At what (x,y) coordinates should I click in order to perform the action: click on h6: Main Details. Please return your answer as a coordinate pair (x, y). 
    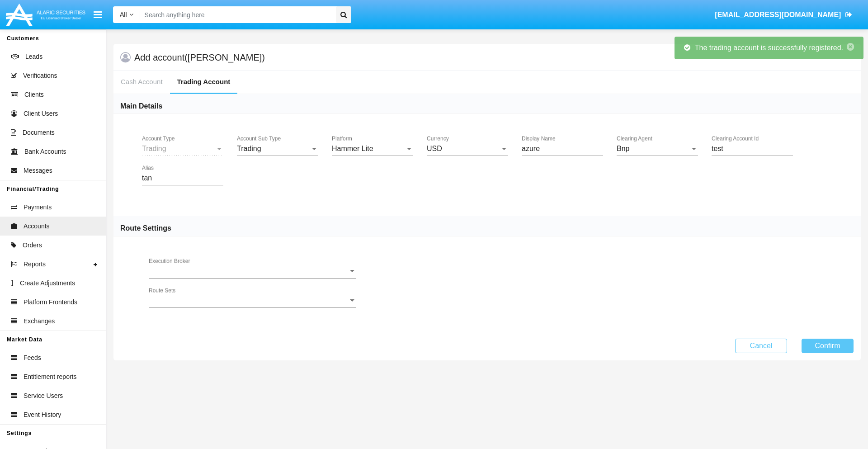
    Looking at the image, I should click on (141, 106).